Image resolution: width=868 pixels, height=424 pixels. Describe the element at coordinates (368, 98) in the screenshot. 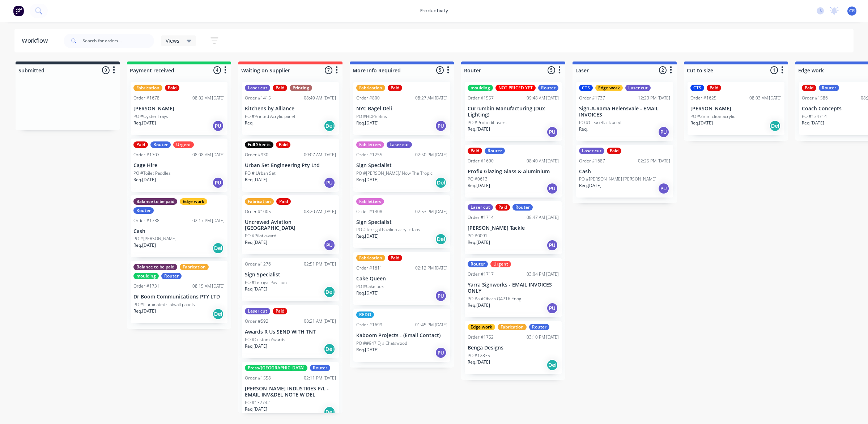

I see `div: Order #800` at that location.